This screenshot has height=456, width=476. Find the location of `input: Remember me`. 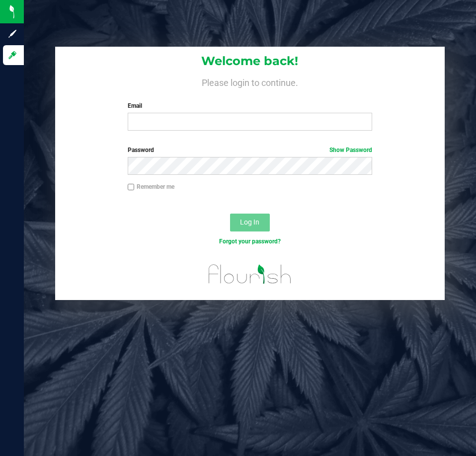

input: Remember me is located at coordinates (131, 187).